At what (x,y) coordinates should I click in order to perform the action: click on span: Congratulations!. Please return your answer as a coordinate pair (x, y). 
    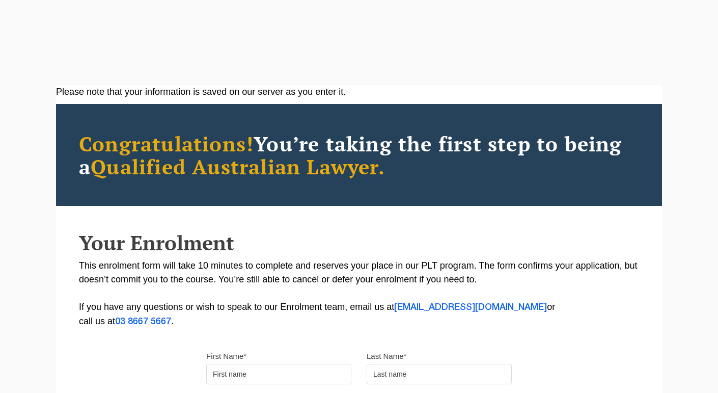
    Looking at the image, I should click on (166, 143).